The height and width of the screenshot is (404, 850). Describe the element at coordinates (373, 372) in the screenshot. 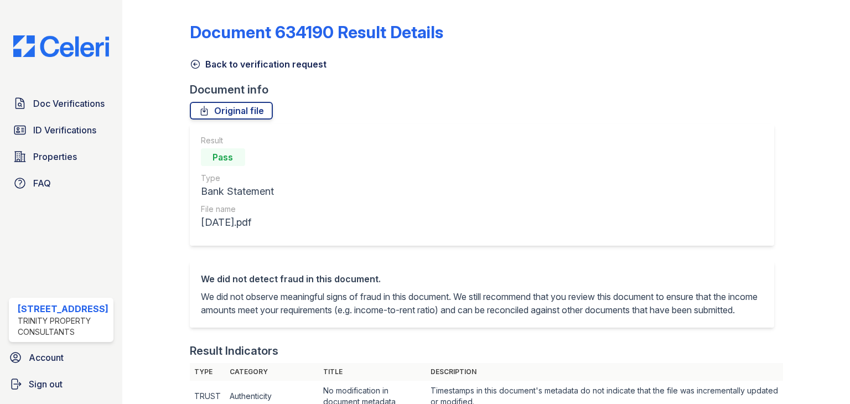

I see `th: Title` at that location.